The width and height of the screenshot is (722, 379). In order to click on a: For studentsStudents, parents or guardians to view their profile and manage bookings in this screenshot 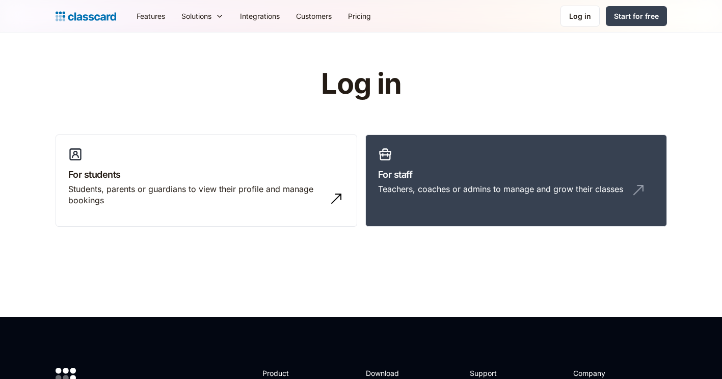, I will do `click(206, 181)`.